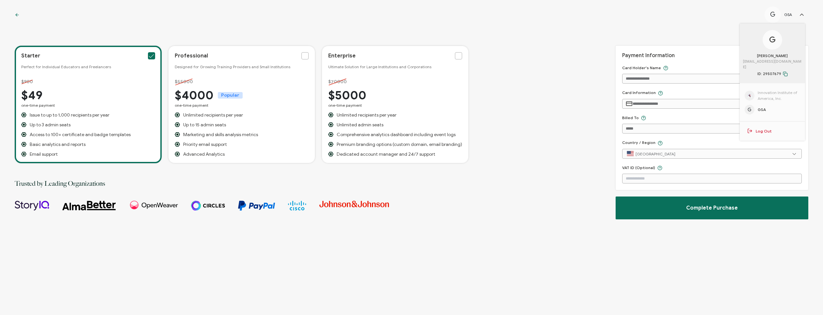 Image resolution: width=823 pixels, height=315 pixels. I want to click on input: Select, so click(712, 154).